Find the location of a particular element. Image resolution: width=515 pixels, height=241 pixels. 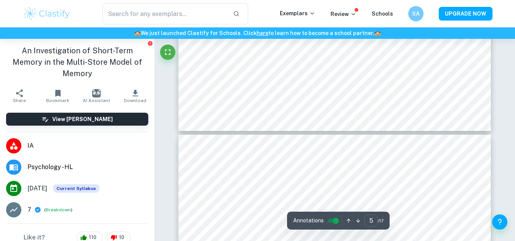

p: Review is located at coordinates (343, 14).